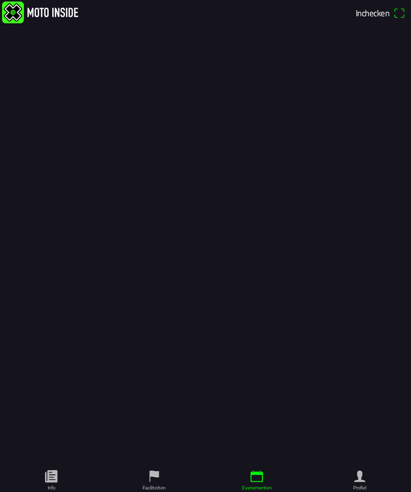 The image size is (411, 492). What do you see at coordinates (360, 477) in the screenshot?
I see `ion-icon: person` at bounding box center [360, 477].